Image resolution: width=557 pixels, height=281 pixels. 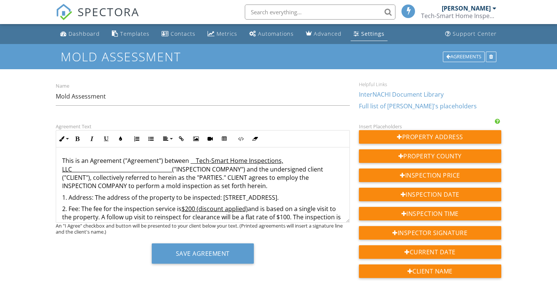 I want to click on div: Contacts, so click(x=183, y=34).